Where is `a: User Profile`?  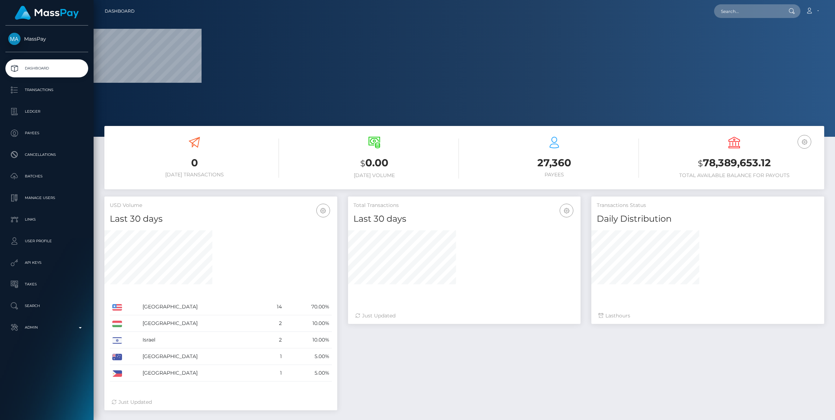
a: User Profile is located at coordinates (47, 241).